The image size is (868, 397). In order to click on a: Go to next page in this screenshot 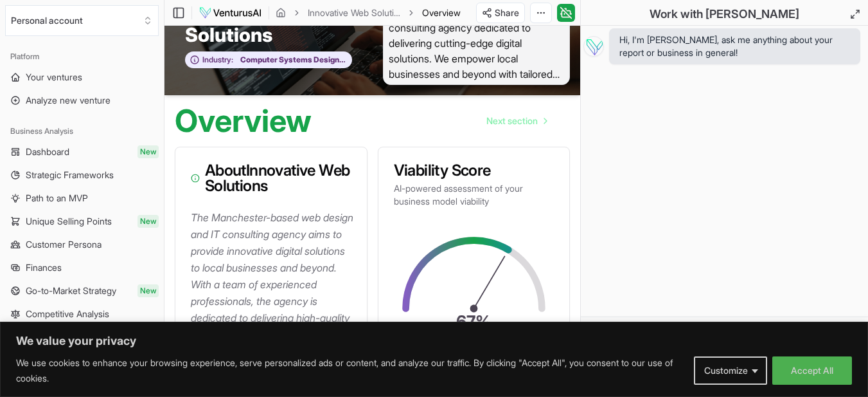, I will do `click(516, 121)`.